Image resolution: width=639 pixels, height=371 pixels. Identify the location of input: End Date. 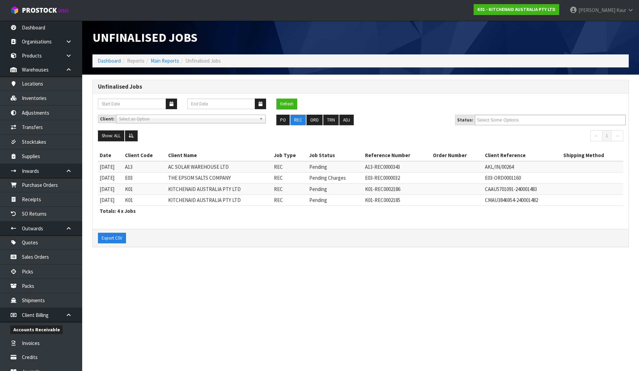
(221, 104).